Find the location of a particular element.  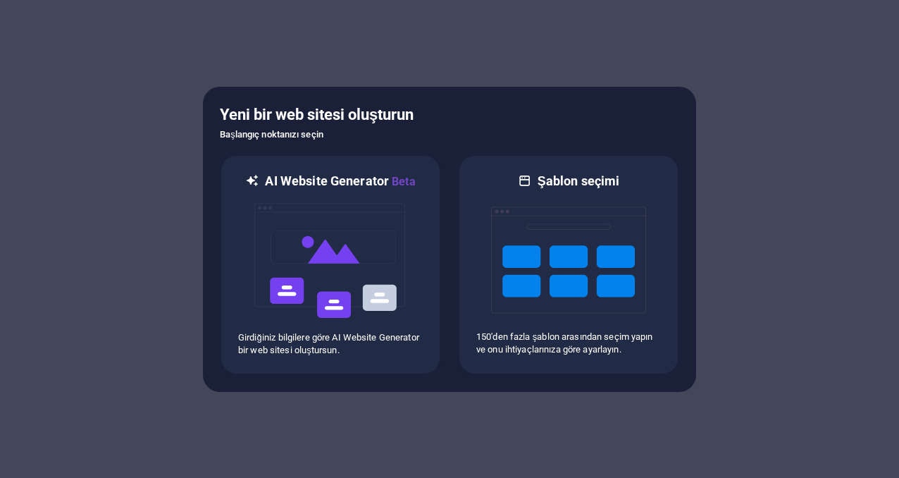

h6: Başlangıç noktanızı seçin is located at coordinates (450, 135).